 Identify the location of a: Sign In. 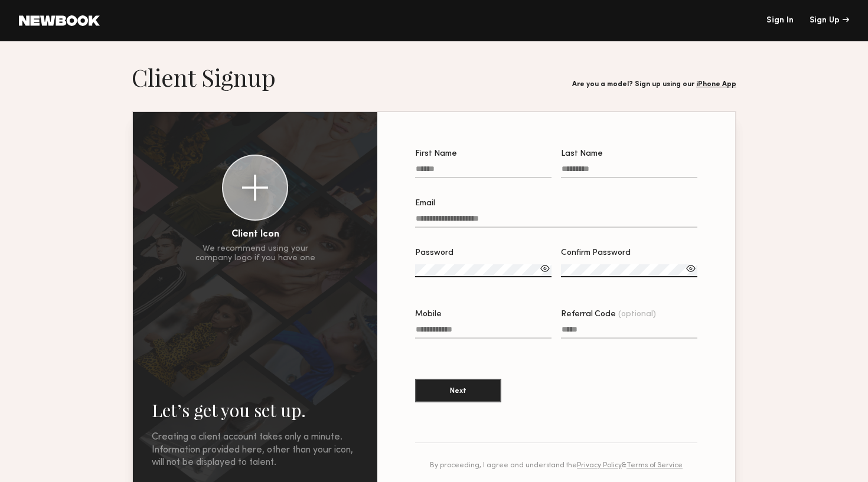
(780, 21).